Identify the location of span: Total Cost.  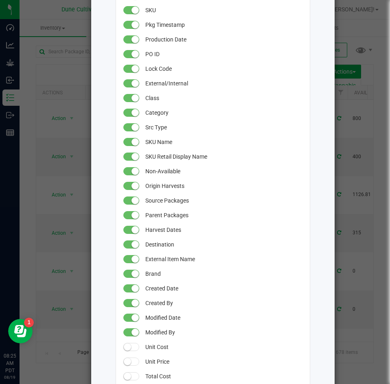
(223, 377).